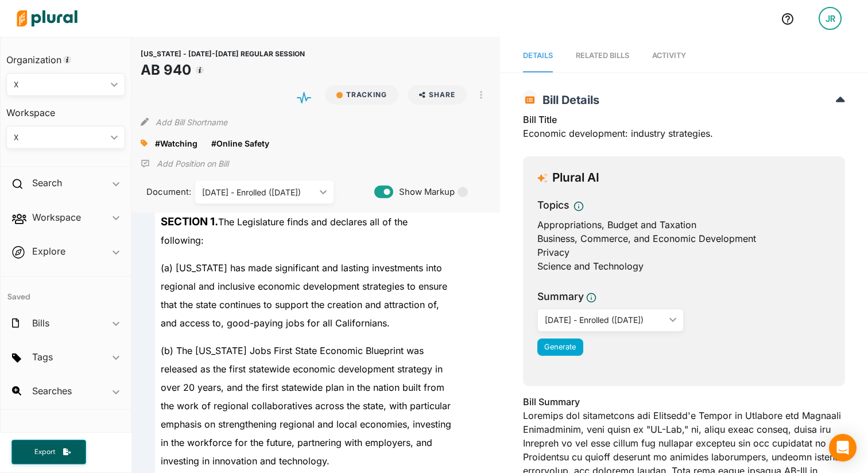 The height and width of the screenshot is (473, 868). What do you see at coordinates (161, 192) in the screenshot?
I see `span: Document:` at bounding box center [161, 192].